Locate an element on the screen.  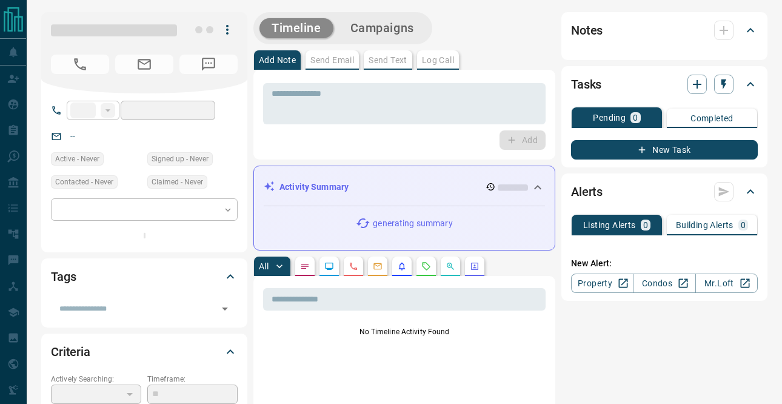
div: Tasks is located at coordinates (664, 84).